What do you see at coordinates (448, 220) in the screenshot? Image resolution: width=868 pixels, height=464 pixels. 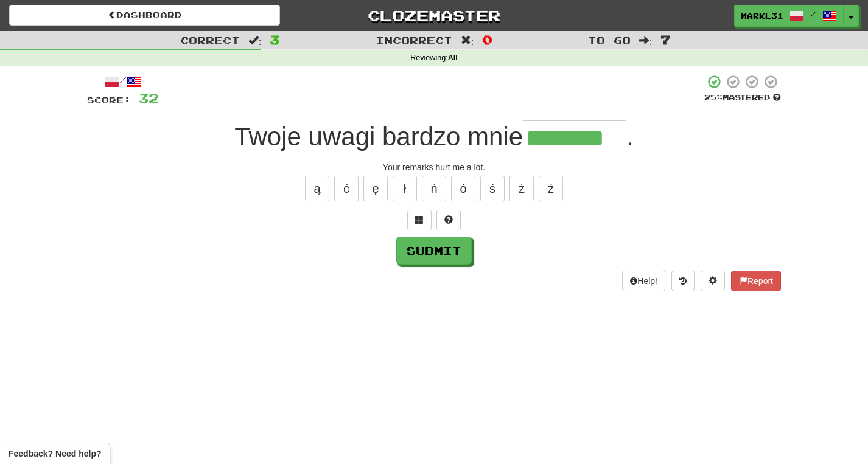 I see `button: Single letter hint - you only get 1 per sentence and score half the points! alt+h` at bounding box center [448, 220].